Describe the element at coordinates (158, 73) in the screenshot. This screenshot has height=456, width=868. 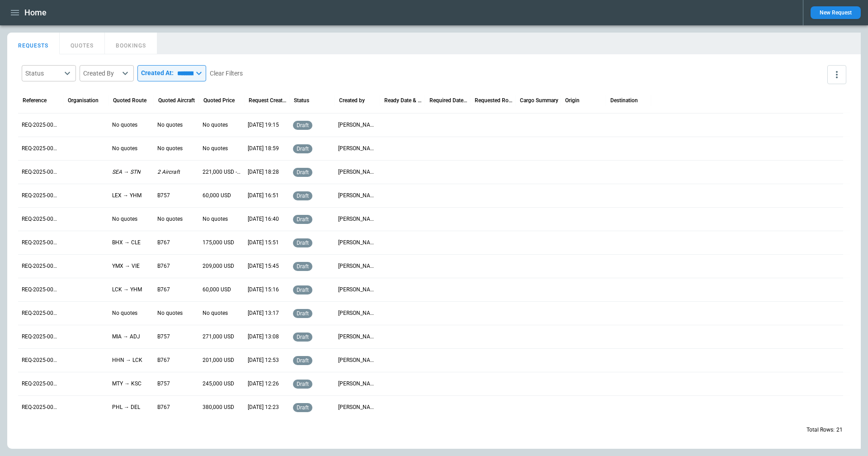
I see `p: Created At:` at that location.